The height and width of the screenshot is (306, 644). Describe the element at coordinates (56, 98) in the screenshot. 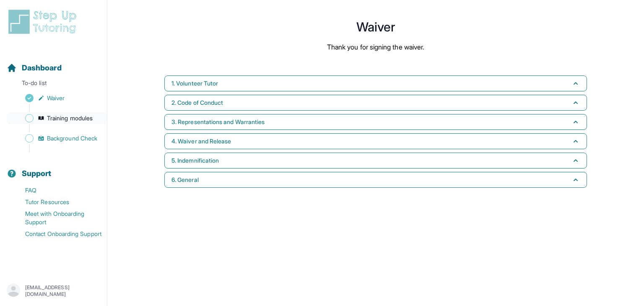

I see `span: Waiver` at that location.